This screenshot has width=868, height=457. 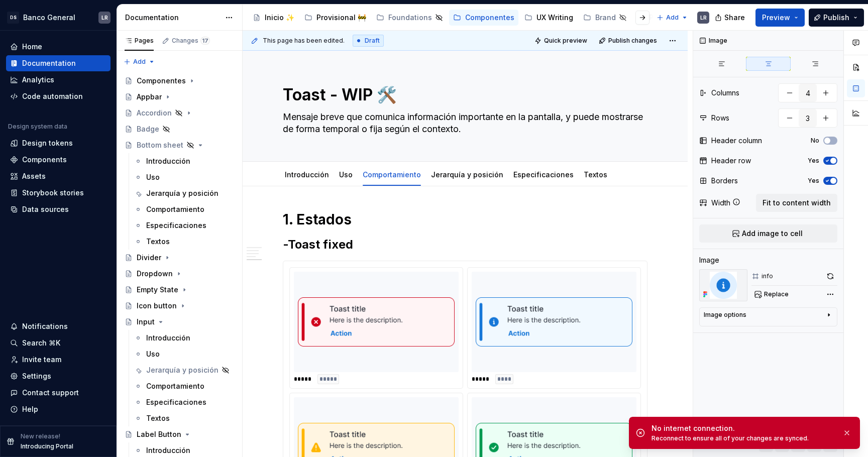 What do you see at coordinates (725, 93) in the screenshot?
I see `div: Columns` at bounding box center [725, 93].